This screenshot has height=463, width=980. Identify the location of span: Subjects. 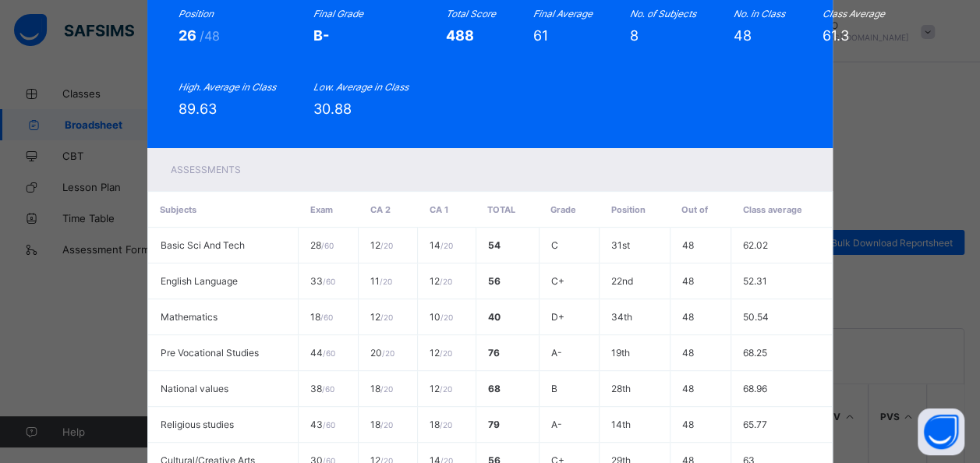
(178, 210).